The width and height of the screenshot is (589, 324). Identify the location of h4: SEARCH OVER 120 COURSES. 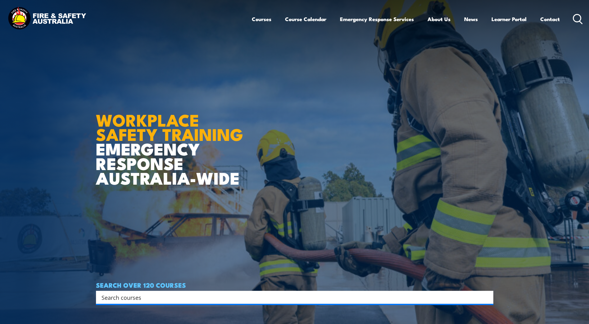
(295, 285).